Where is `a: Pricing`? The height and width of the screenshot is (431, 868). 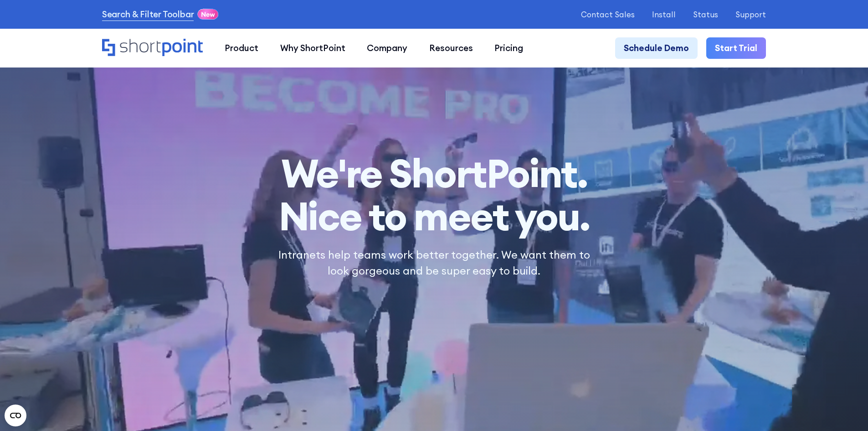
a: Pricing is located at coordinates (509, 48).